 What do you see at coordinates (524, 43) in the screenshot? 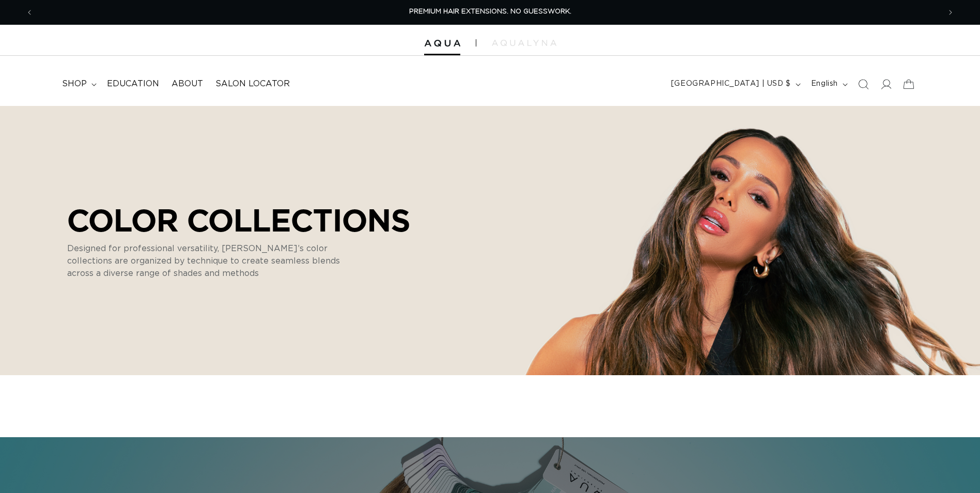
I see `img: aqualyna.com` at bounding box center [524, 43].